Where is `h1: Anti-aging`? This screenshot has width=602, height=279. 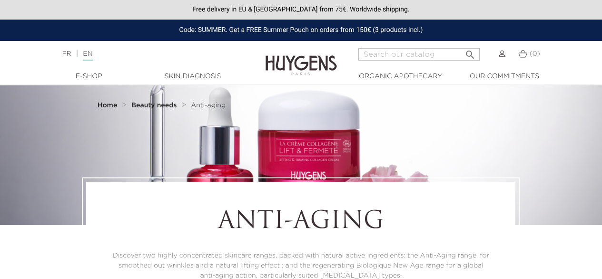 h1: Anti-aging is located at coordinates (301, 222).